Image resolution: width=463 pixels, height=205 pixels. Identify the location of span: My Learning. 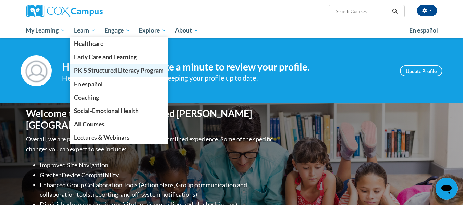
(45, 31).